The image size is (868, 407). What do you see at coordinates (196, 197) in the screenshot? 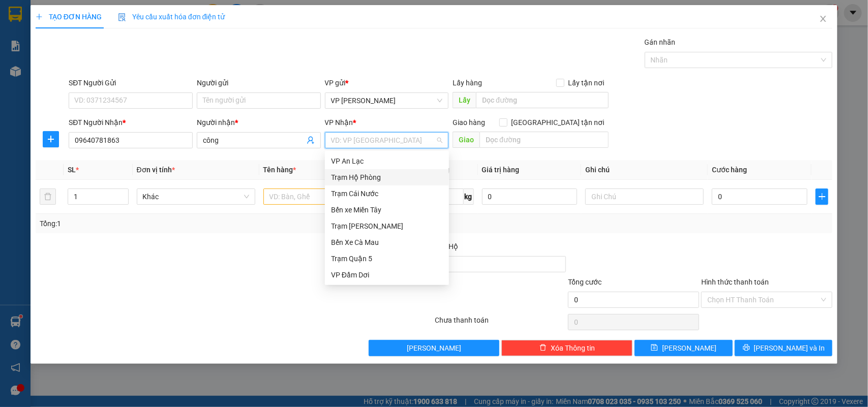
I see `span: Khác` at bounding box center [196, 197].